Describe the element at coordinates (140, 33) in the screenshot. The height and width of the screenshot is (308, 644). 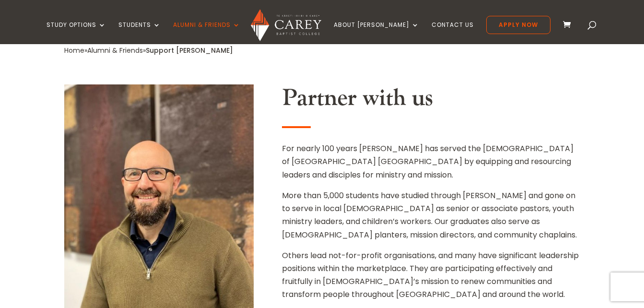
I see `a: Students` at that location.